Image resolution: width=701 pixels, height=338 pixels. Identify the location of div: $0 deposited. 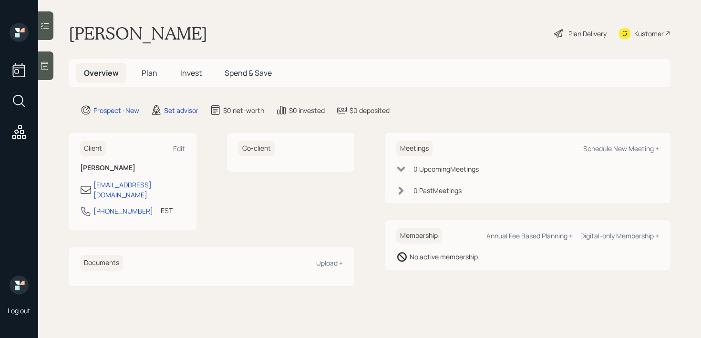
(370, 110).